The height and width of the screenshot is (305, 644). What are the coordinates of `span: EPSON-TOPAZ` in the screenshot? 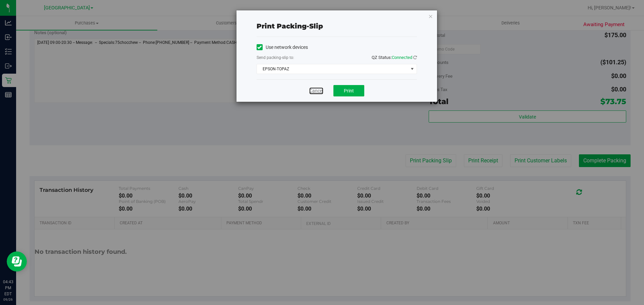 It's located at (332, 69).